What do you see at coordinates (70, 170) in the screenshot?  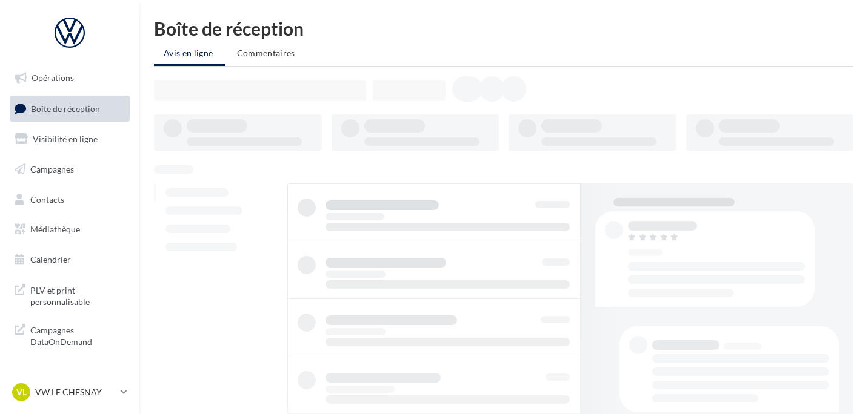 I see `a: Campagnes` at bounding box center [70, 170].